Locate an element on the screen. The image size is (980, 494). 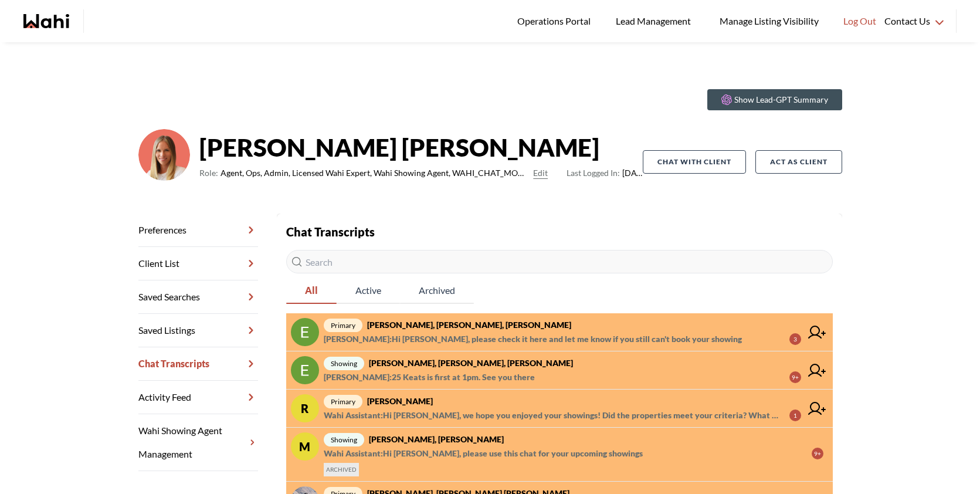
button: All is located at coordinates (311, 291).